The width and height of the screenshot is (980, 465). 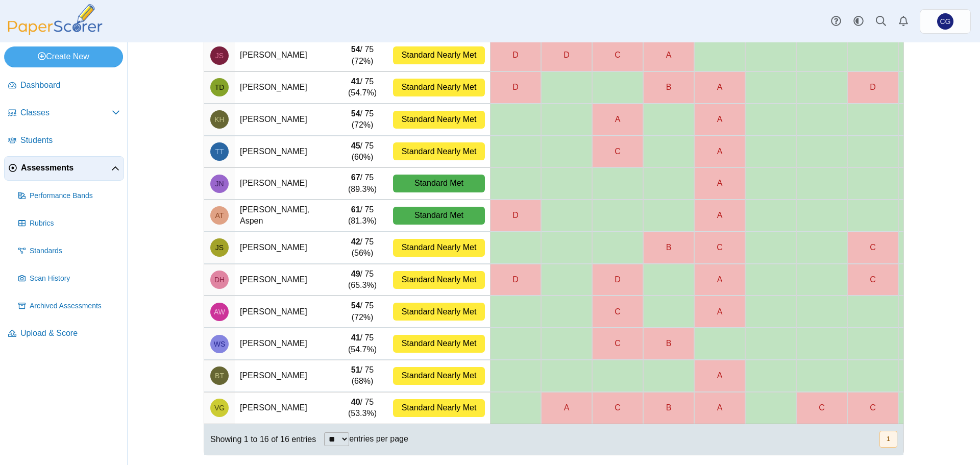 What do you see at coordinates (220, 408) in the screenshot?
I see `span: Victor Galvan` at bounding box center [220, 408].